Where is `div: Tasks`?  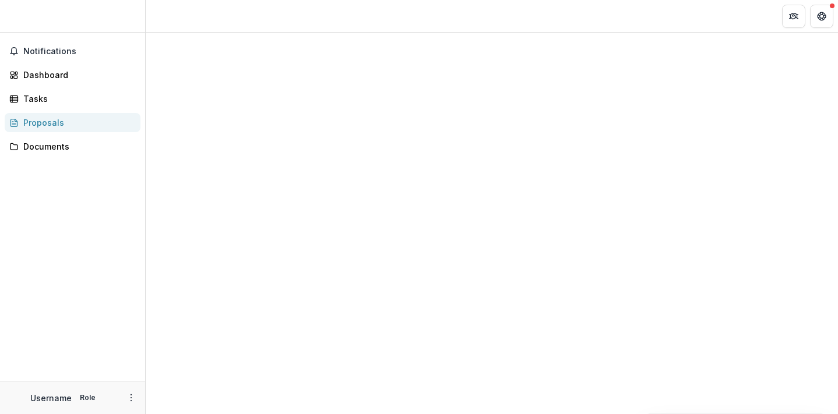 div: Tasks is located at coordinates (77, 98).